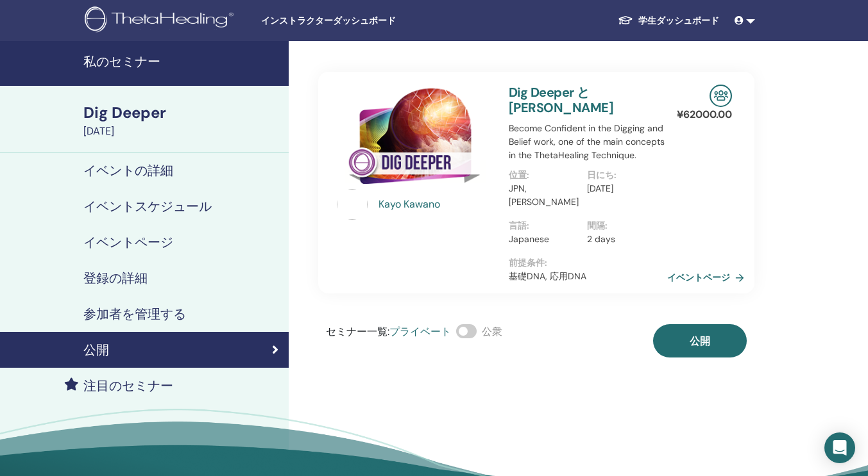 This screenshot has height=476, width=868. What do you see at coordinates (625, 20) in the screenshot?
I see `img: graduation-cap-white.svg` at bounding box center [625, 20].